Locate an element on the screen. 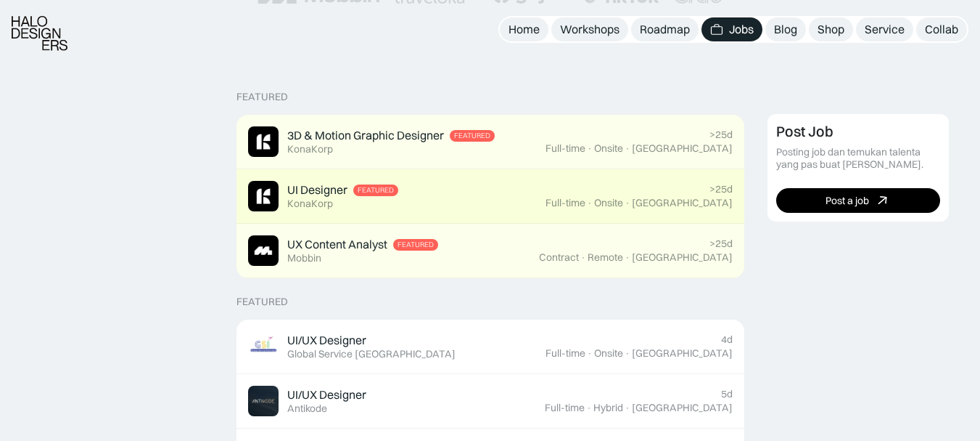 This screenshot has width=980, height=441. div: 5d is located at coordinates (727, 393).